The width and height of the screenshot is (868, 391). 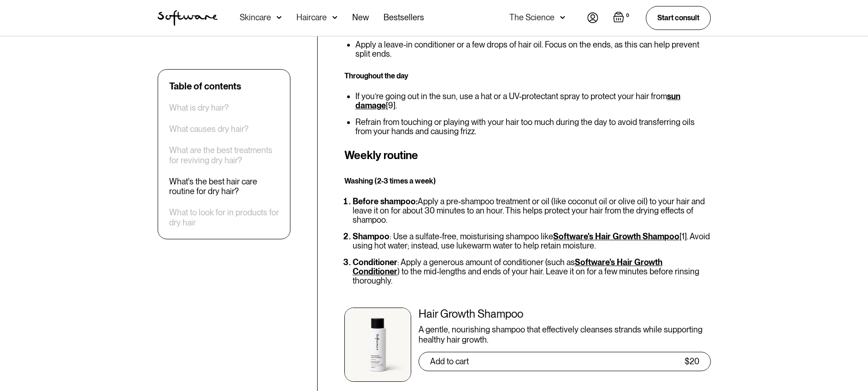 What do you see at coordinates (199, 108) in the screenshot?
I see `a: What is dry hair?` at bounding box center [199, 108].